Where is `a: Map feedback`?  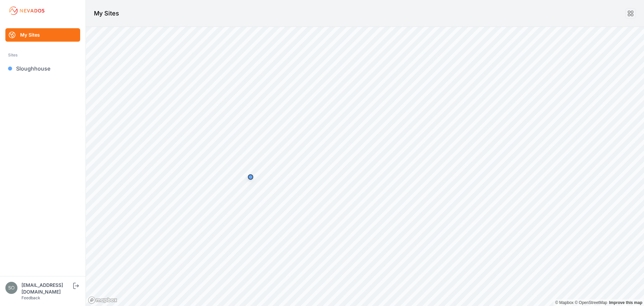
a: Map feedback is located at coordinates (625, 303).